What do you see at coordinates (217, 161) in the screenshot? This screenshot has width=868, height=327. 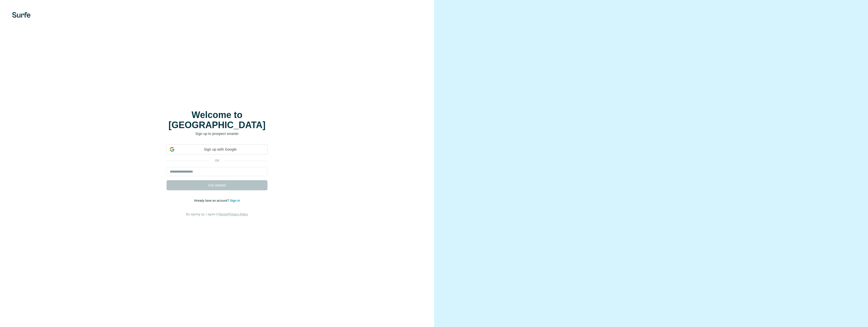 I see `p: or` at bounding box center [217, 161].